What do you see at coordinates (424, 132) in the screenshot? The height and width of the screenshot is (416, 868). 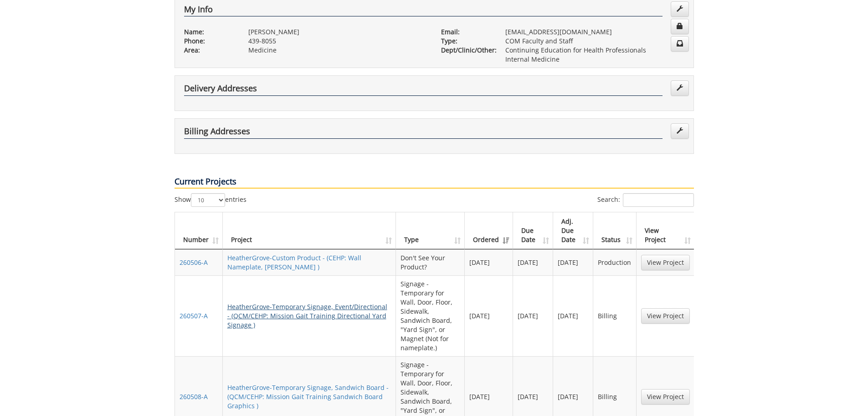 I see `h4: Billing Addresses` at bounding box center [424, 132].